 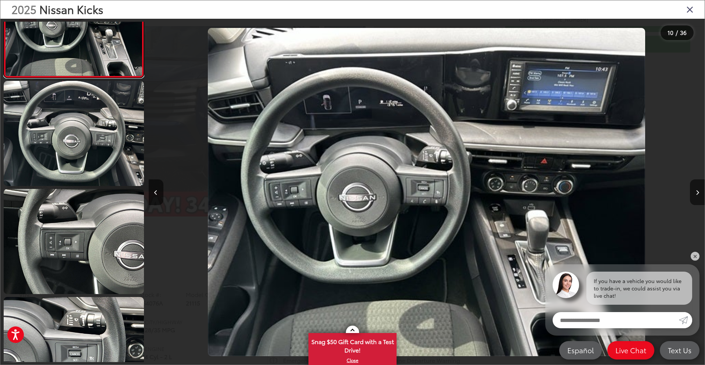 I want to click on span: 36, so click(x=684, y=32).